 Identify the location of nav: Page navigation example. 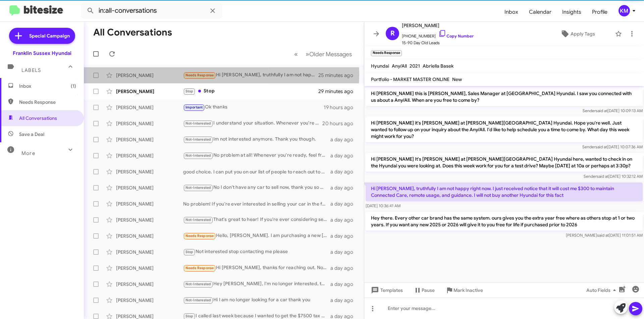
(323, 54).